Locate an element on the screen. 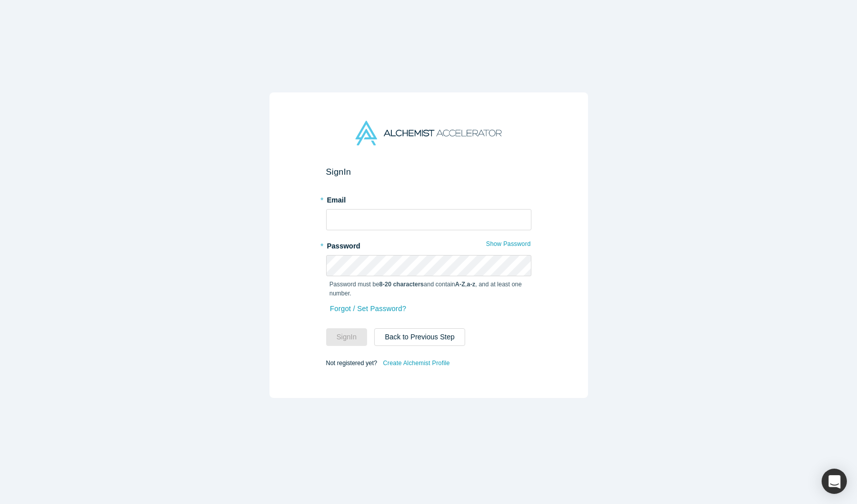  button: SignIn is located at coordinates (347, 337).